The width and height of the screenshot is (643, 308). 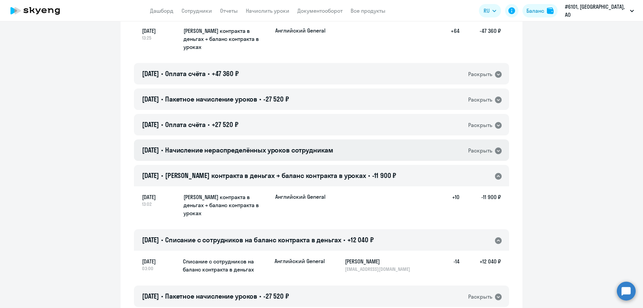 What do you see at coordinates (480, 39) in the screenshot?
I see `h5: -47 360 ₽` at bounding box center [480, 39].